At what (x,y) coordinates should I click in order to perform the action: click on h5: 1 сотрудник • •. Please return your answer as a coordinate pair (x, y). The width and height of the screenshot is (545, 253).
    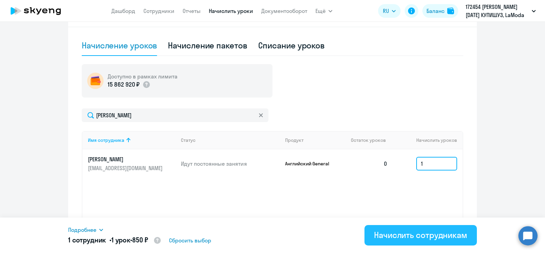
    Looking at the image, I should click on (115, 240).